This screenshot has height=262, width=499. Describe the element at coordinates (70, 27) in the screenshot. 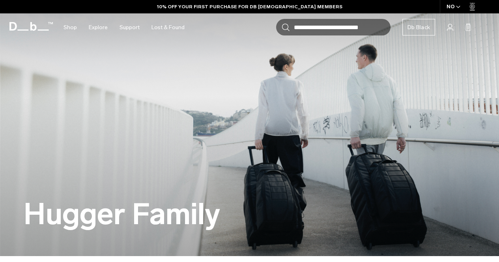

I see `a: Shop` at that location.